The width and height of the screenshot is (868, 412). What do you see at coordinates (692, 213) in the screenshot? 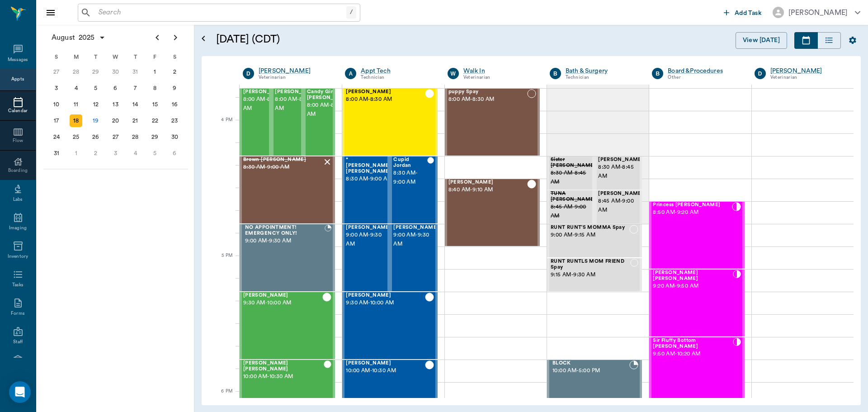
I see `span: 8:50 AM - 9:20 AM` at bounding box center [692, 213].